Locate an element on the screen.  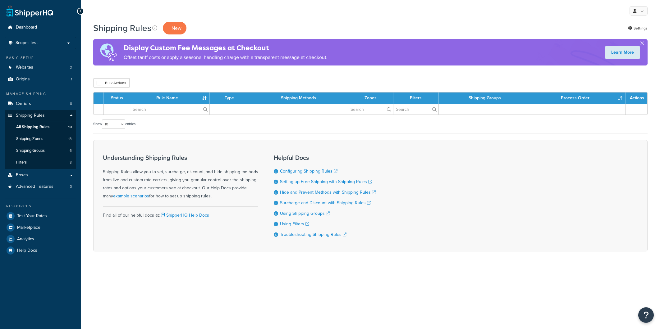
a: Test Your Rates is located at coordinates (40, 216).